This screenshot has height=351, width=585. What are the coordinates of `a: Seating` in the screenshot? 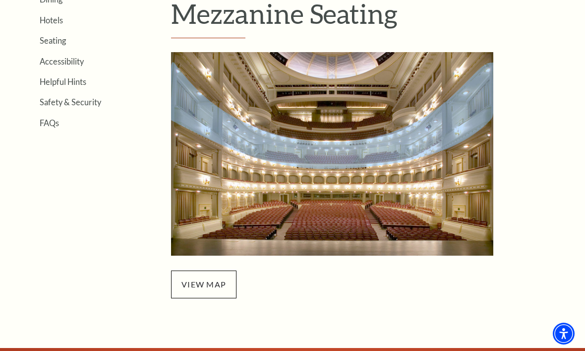 It's located at (53, 40).